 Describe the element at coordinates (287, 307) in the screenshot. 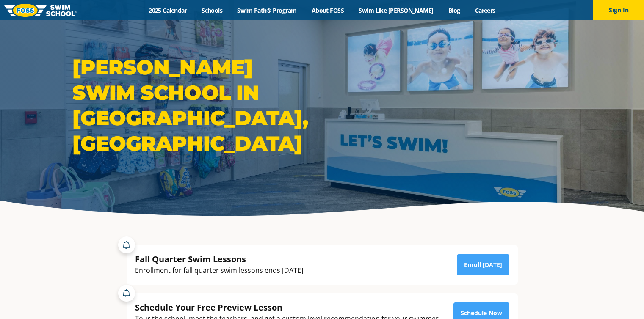

I see `div: Schedule Your Free Preview Lesson` at that location.